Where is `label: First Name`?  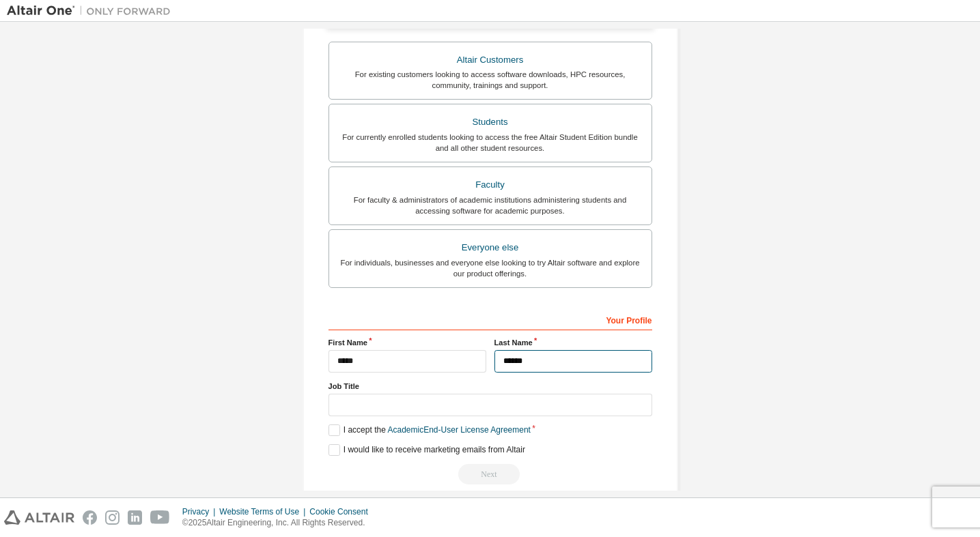
label: First Name is located at coordinates (407, 342).